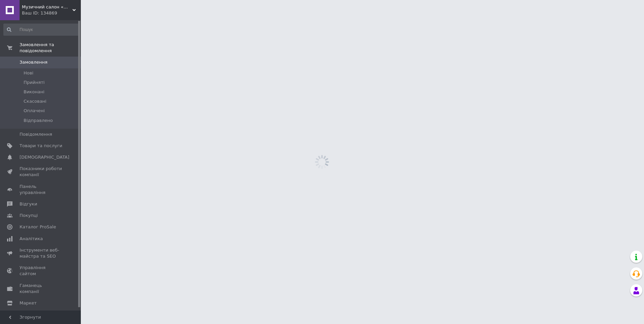 Image resolution: width=644 pixels, height=324 pixels. What do you see at coordinates (34, 111) in the screenshot?
I see `span: Оплачені` at bounding box center [34, 111].